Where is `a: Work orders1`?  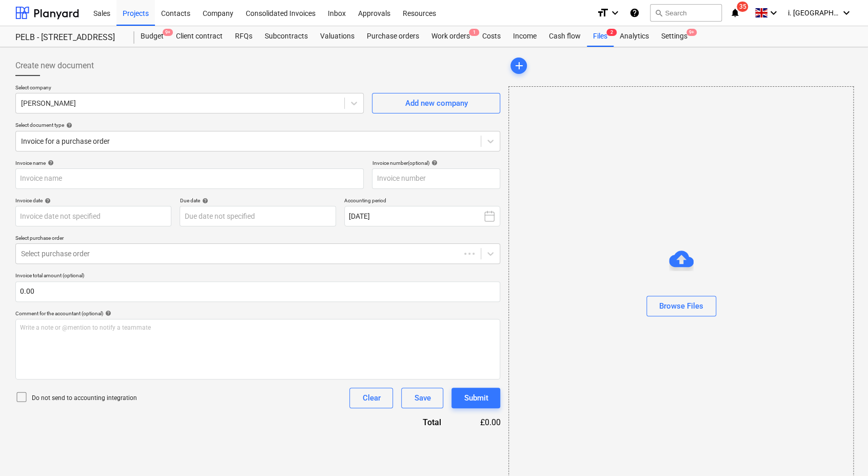
a: Work orders1 is located at coordinates (451, 37).